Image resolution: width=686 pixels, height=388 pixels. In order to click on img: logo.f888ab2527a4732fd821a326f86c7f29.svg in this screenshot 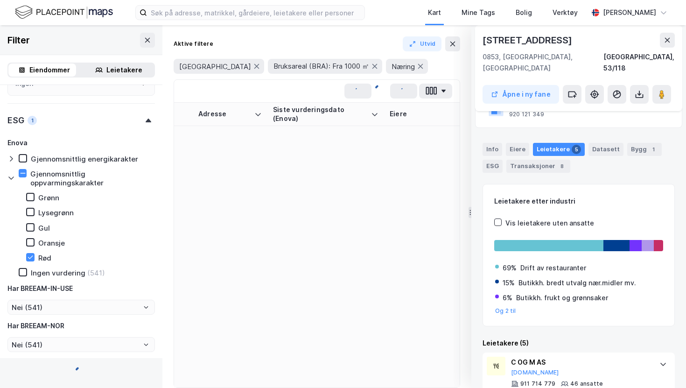, I will do `click(64, 12)`.